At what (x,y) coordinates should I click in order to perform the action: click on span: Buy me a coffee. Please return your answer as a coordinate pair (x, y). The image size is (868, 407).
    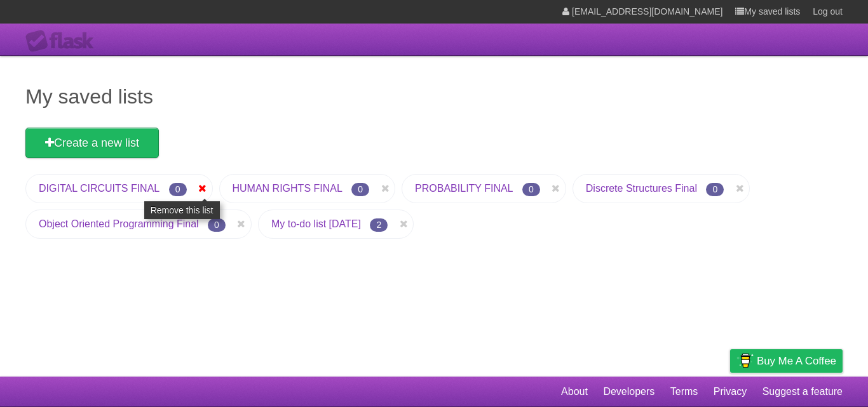
    Looking at the image, I should click on (796, 361).